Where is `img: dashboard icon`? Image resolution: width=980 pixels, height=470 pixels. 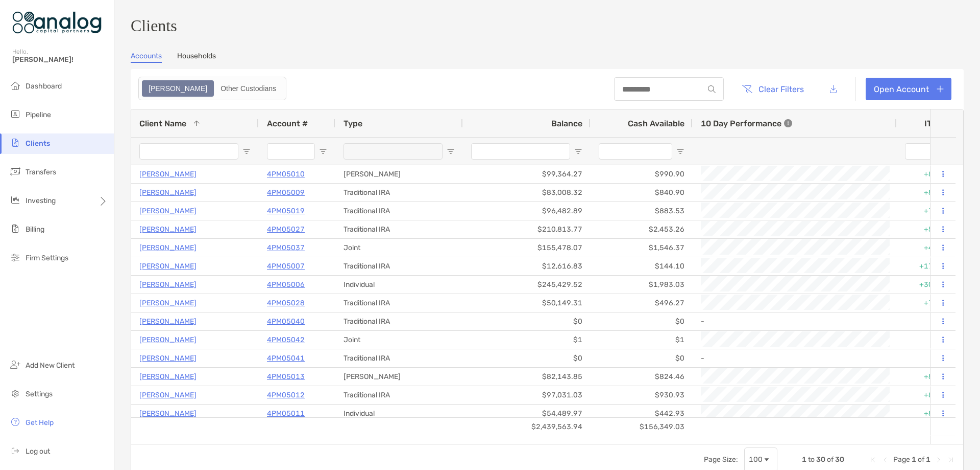
img: dashboard icon is located at coordinates (16, 85).